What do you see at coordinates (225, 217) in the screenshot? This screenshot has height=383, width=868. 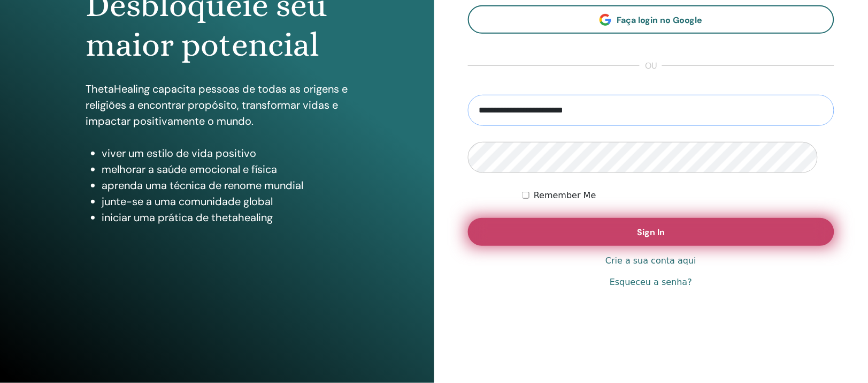 I see `li: iniciar uma prática de thetahealing` at bounding box center [225, 217].